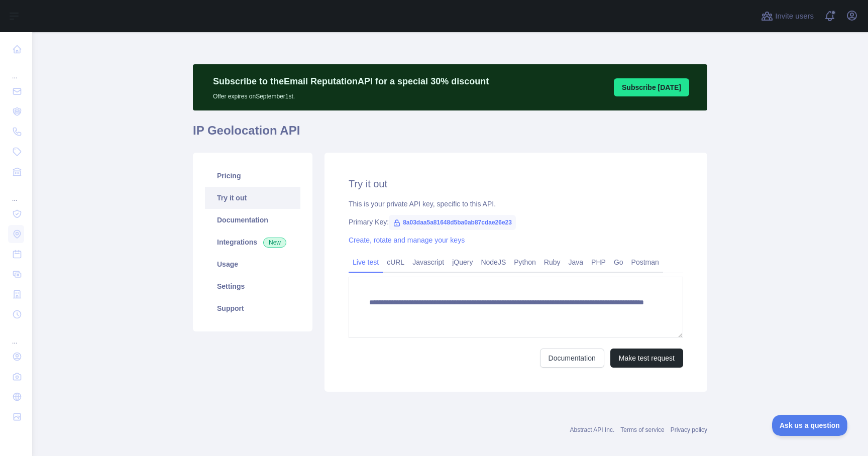 This screenshot has width=868, height=456. I want to click on h2: Try it out, so click(516, 184).